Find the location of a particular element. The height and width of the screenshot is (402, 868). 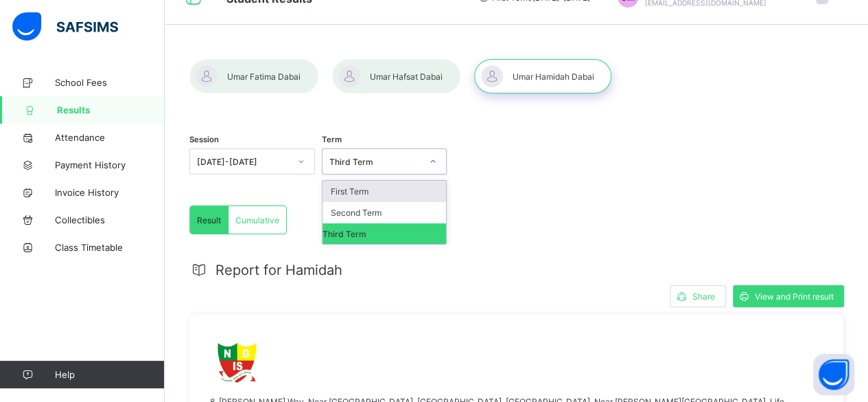

div: Second Term is located at coordinates (384, 212).